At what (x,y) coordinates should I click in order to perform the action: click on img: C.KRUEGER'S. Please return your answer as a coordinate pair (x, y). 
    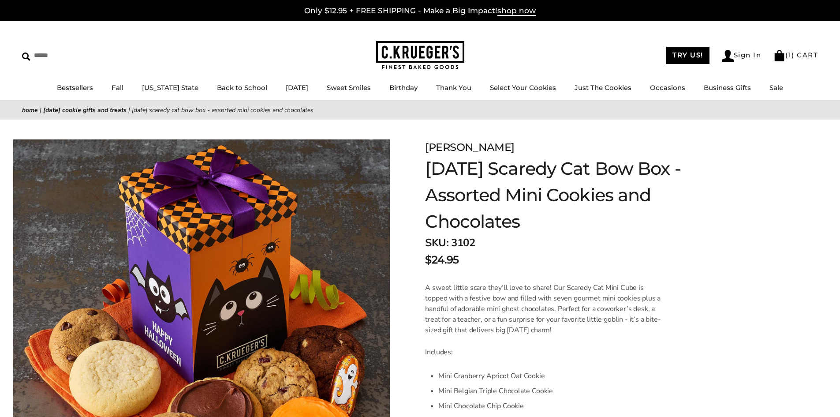
    Looking at the image, I should click on (420, 55).